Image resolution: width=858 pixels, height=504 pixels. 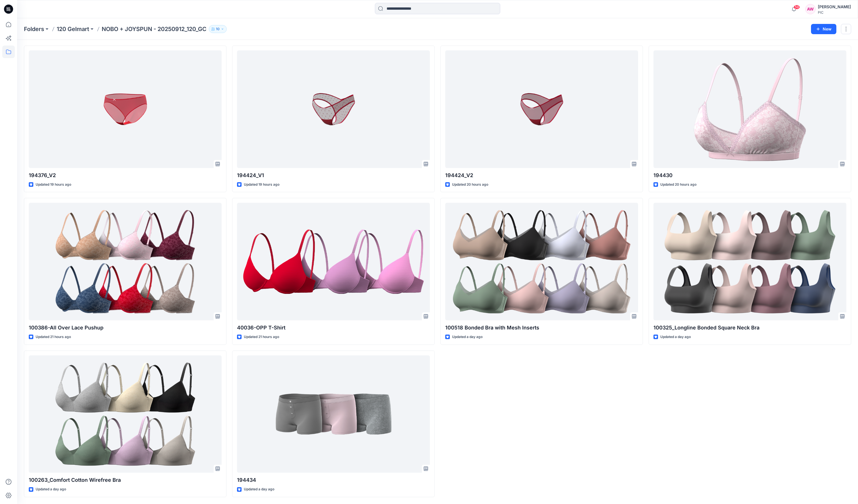 I want to click on button: 10, so click(x=218, y=29).